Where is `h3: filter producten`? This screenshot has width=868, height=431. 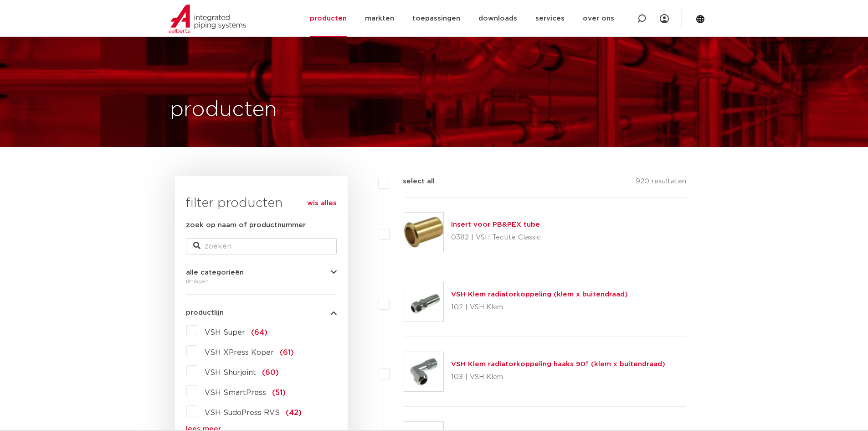
h3: filter producten is located at coordinates (261, 204).